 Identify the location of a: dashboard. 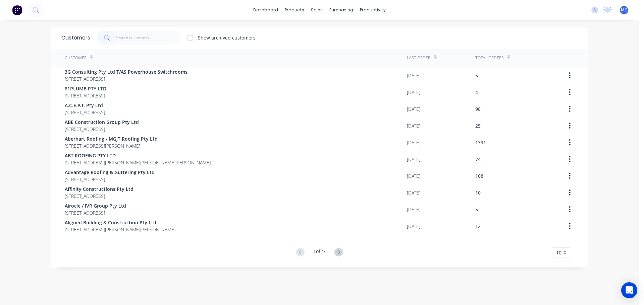
(266, 10).